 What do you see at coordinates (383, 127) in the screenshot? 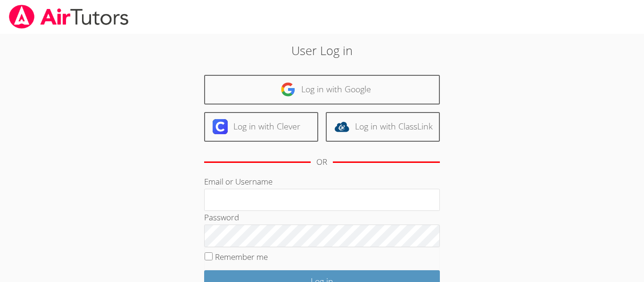
I see `a: Log in with ClassLink` at bounding box center [383, 127].